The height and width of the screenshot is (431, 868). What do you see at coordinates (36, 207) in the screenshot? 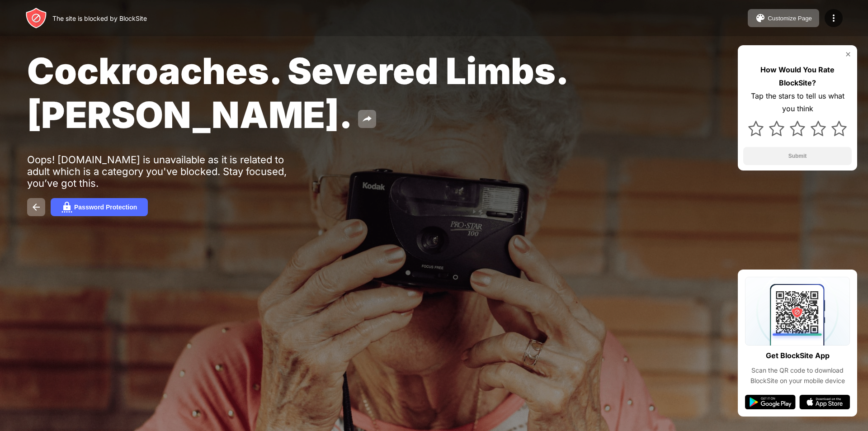
I see `img: back.svg` at bounding box center [36, 207].